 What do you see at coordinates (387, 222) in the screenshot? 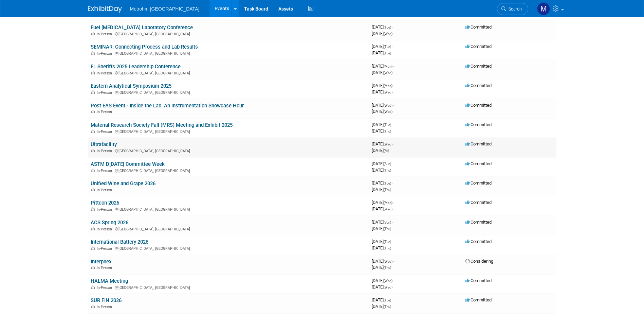
I see `span: (Sun)` at bounding box center [387, 222].